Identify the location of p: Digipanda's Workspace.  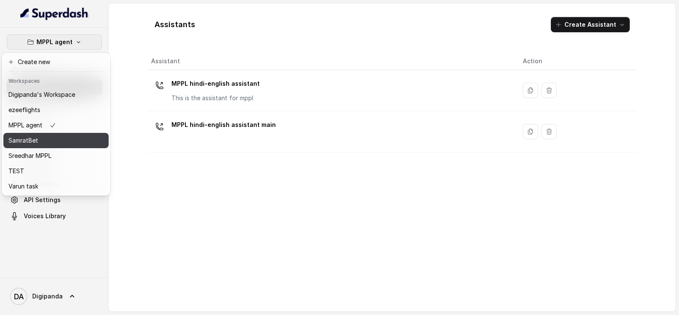
(42, 95).